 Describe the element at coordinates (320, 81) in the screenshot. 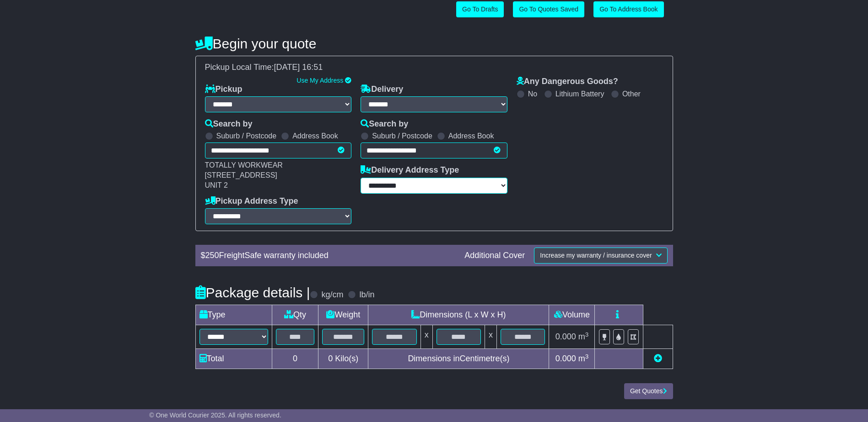

I see `a: Use My Address` at that location.